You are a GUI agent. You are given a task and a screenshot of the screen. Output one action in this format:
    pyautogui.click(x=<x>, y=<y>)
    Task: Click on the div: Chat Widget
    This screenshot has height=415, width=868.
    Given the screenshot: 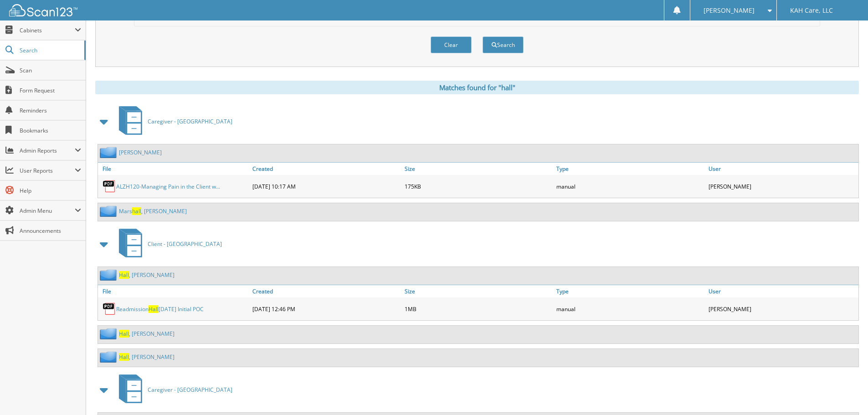 What is the action you would take?
    pyautogui.click(x=845, y=393)
    